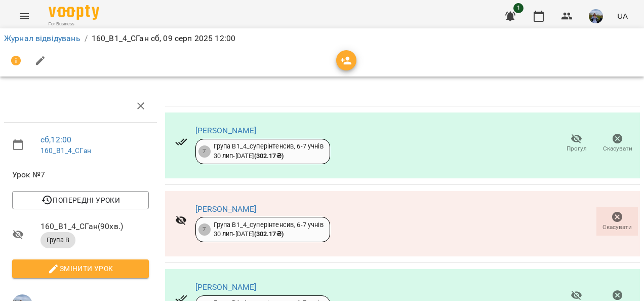  What do you see at coordinates (80, 200) in the screenshot?
I see `span: Попередні уроки` at bounding box center [80, 200].